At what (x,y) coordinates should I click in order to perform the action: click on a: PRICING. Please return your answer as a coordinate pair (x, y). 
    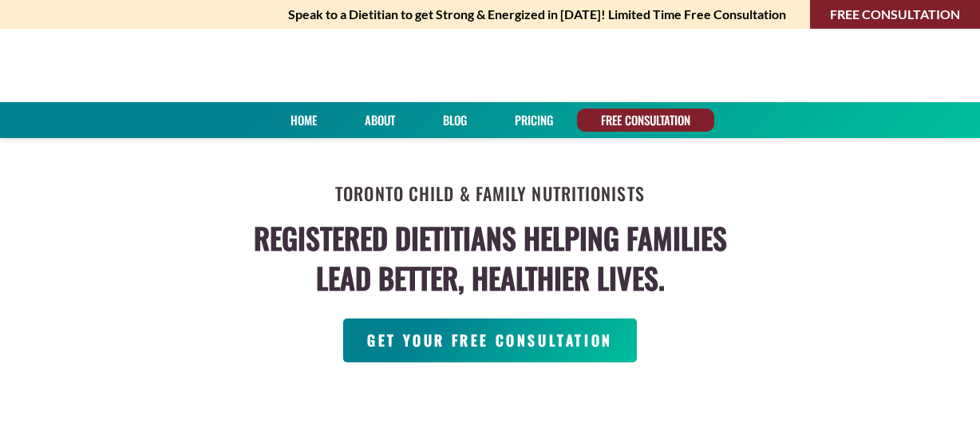
    Looking at the image, I should click on (534, 120).